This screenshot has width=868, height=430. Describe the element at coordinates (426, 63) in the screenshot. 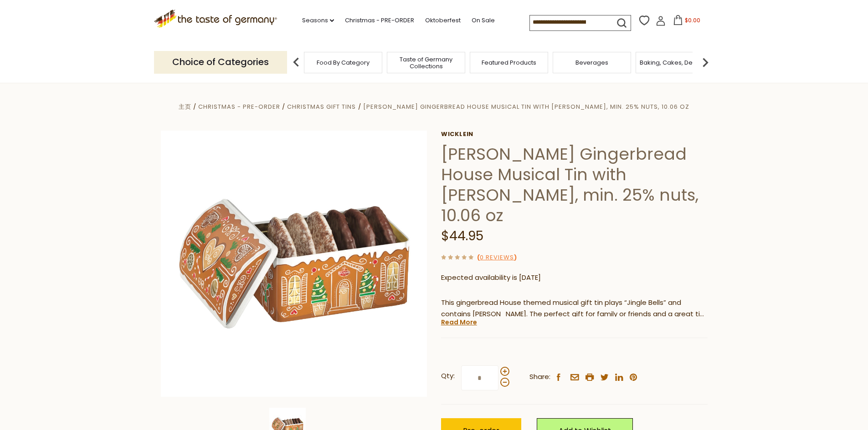

I see `span: Taste of Germany Collections` at that location.